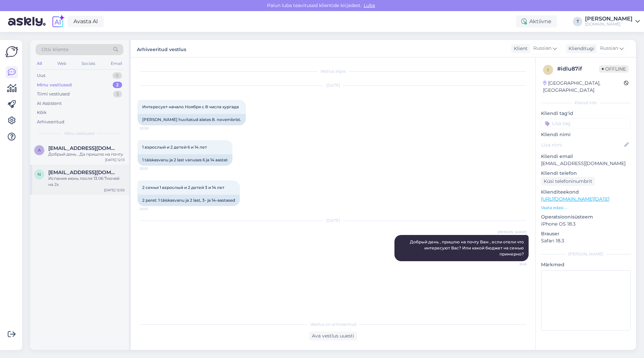  What do you see at coordinates (58, 22) in the screenshot?
I see `img: explore-ai` at bounding box center [58, 22].